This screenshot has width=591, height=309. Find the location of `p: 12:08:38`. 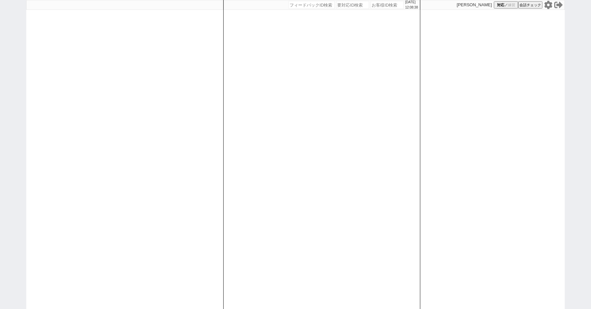

p: 12:08:38 is located at coordinates (411, 8).